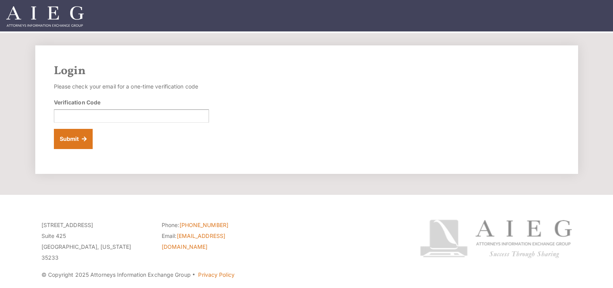  Describe the element at coordinates (496, 238) in the screenshot. I see `img: Attorneys Information Exchange Group logo` at that location.